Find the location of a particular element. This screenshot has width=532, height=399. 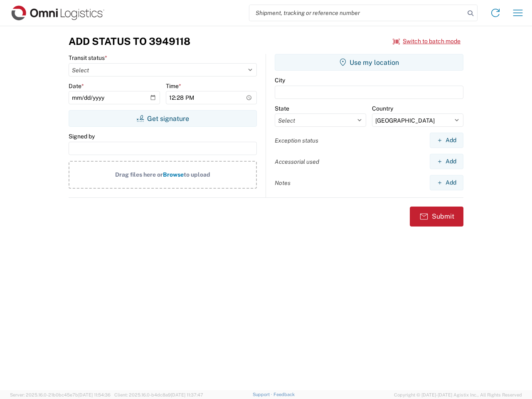

input: Shipment, tracking or reference number is located at coordinates (357, 13).